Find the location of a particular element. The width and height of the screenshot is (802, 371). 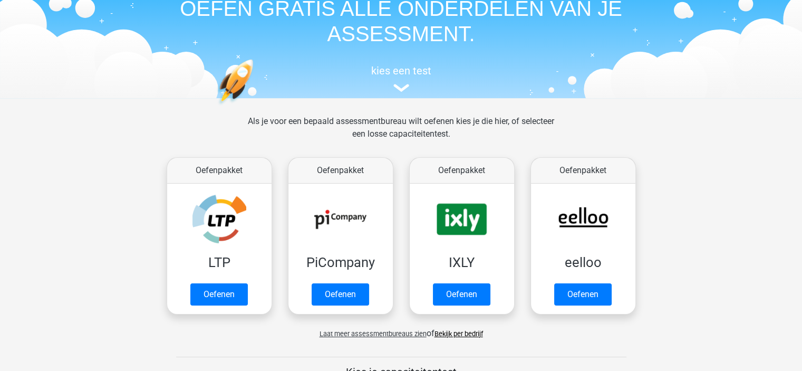

a: kies een test is located at coordinates (401, 78).